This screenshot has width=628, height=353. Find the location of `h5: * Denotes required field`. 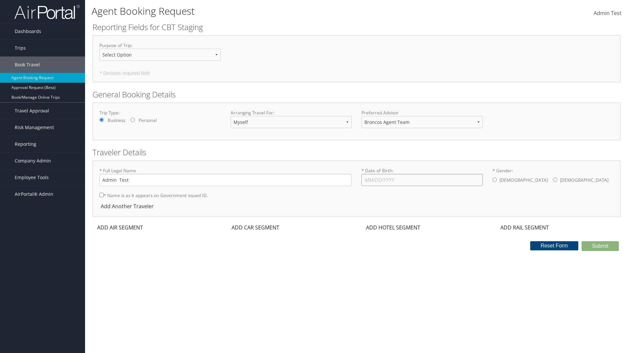

h5: * Denotes required field is located at coordinates (357, 73).